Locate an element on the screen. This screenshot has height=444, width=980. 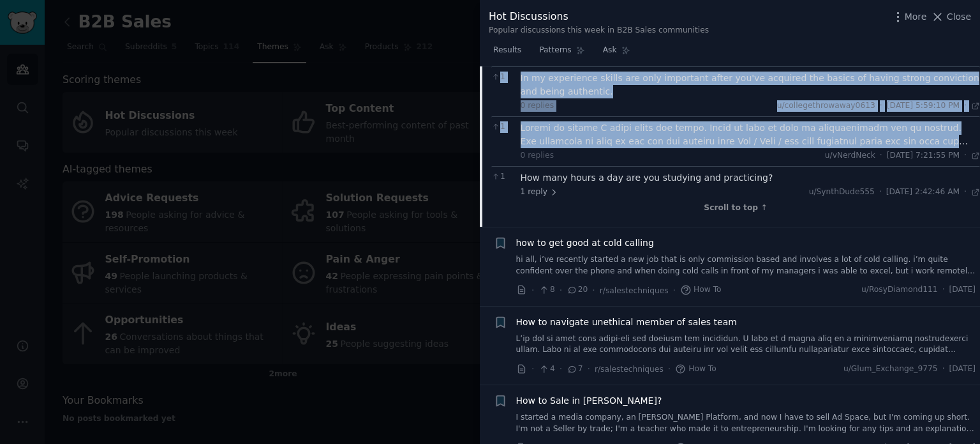
span: 20 is located at coordinates (577, 290).